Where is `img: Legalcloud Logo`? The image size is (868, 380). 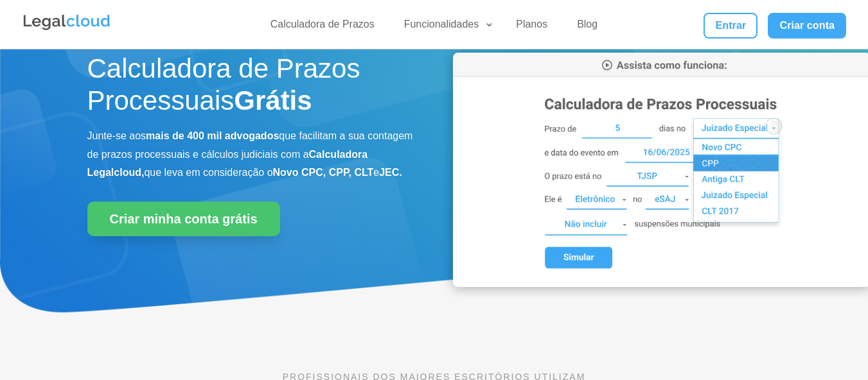 img: Legalcloud Logo is located at coordinates (67, 22).